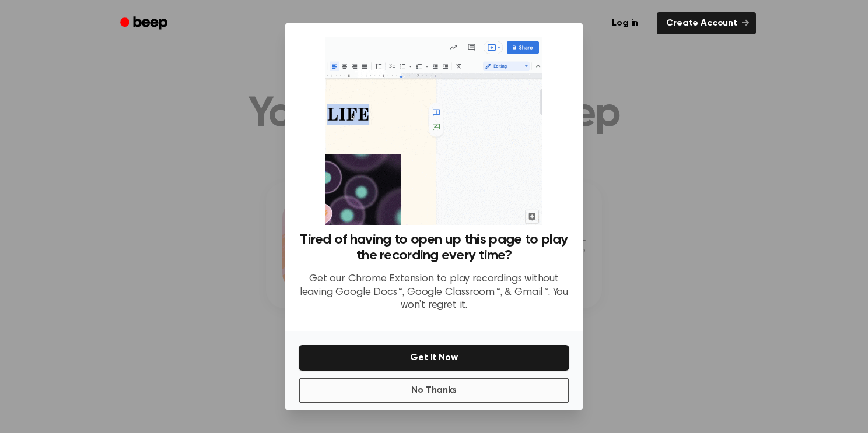 The width and height of the screenshot is (868, 433). I want to click on p: Get our Chrome Extension to play recordings without leaving Google Docs™, Google Classroom™, & Gm..., so click(434, 292).